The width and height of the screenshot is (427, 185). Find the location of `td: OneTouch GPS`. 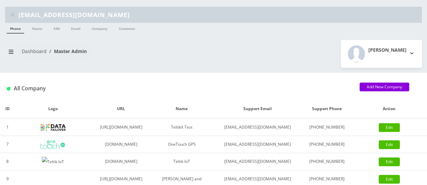

td: OneTouch GPS is located at coordinates (182, 144).